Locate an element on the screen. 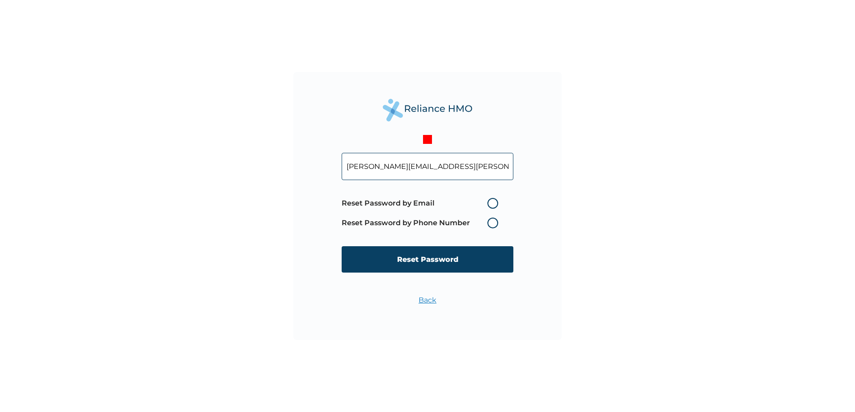 This screenshot has width=855, height=412. img: Reliance Health's Logo is located at coordinates (427, 110).